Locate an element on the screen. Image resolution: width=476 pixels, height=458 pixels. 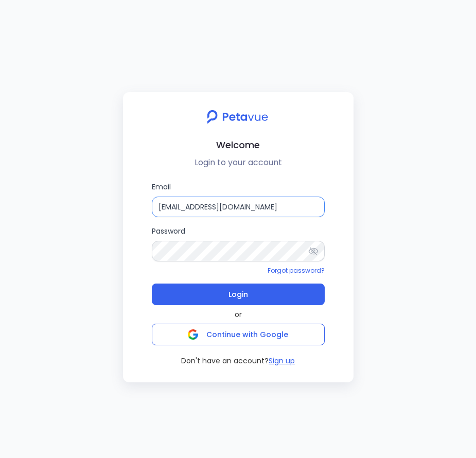
span: or is located at coordinates (238, 315).